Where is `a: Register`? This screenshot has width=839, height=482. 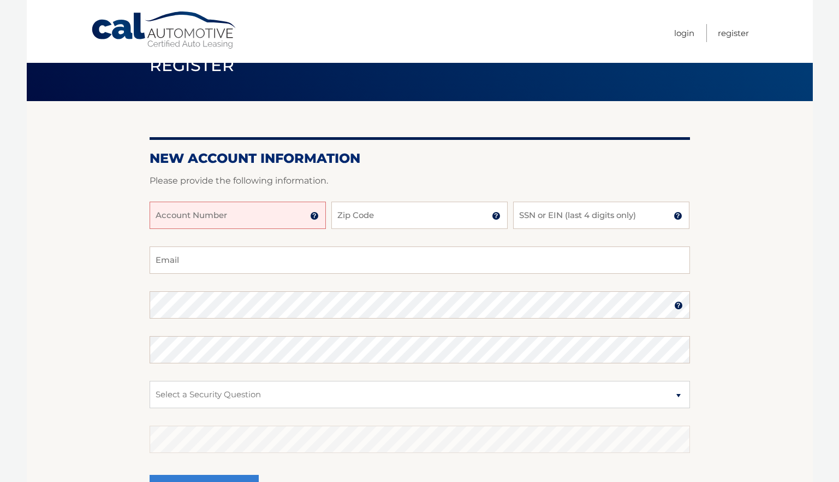 a: Register is located at coordinates (733, 33).